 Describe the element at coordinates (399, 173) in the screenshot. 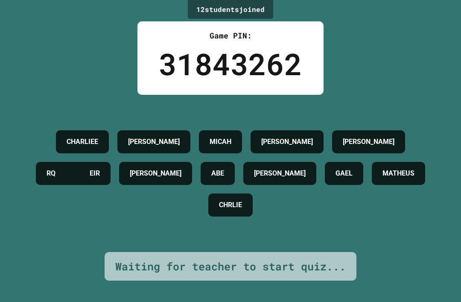

I see `h4: MATHEUS` at that location.